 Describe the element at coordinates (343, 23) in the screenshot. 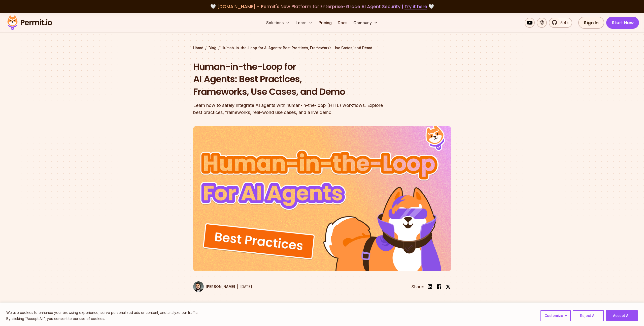

I see `a: Docs` at that location.